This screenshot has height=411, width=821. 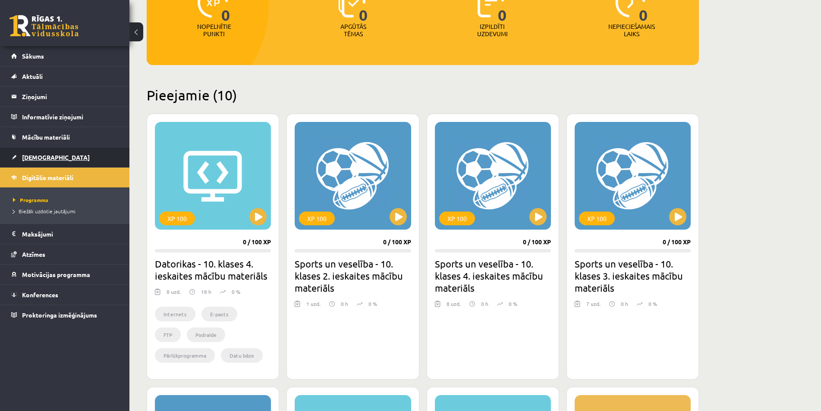 I want to click on a: Atzīmes, so click(x=65, y=254).